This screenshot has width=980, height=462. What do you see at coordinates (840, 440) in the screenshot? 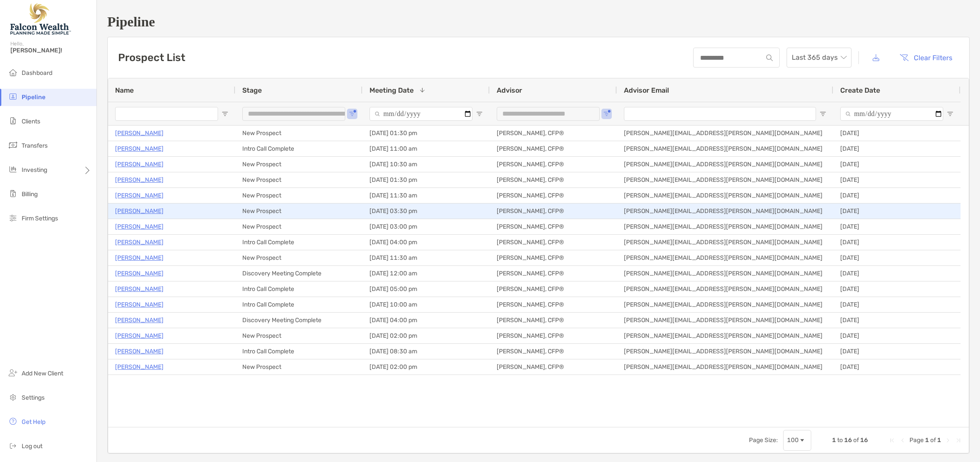
I see `span: to` at bounding box center [840, 440].